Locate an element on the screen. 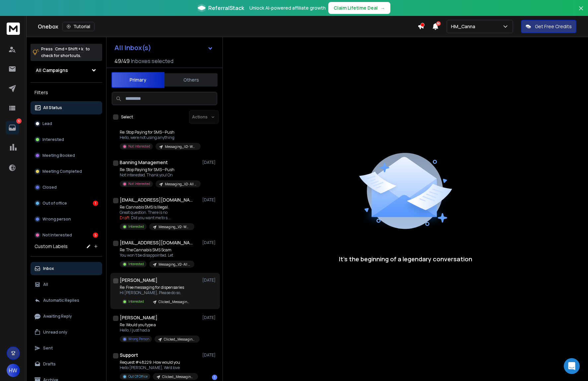  button: Awaiting Reply is located at coordinates (66, 316).